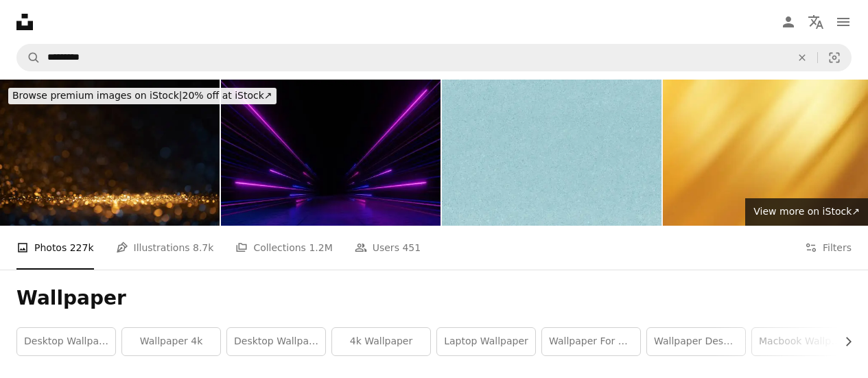  I want to click on a: Collections 1.2M, so click(283, 247).